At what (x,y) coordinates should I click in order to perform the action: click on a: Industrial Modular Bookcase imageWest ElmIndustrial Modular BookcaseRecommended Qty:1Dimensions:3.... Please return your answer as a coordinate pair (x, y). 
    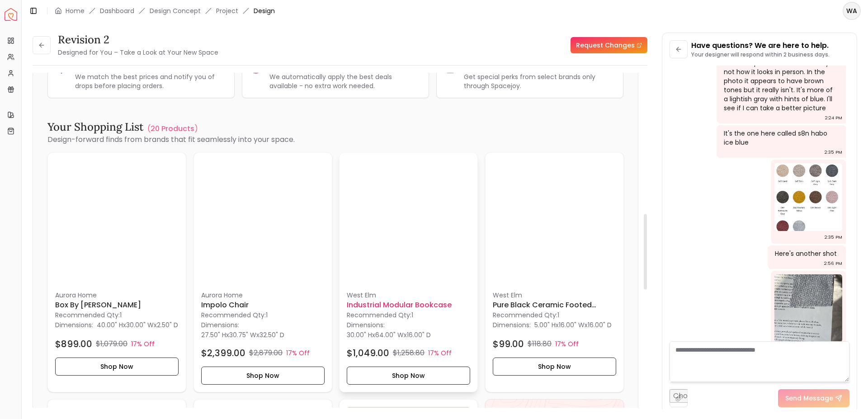
    Looking at the image, I should click on (408, 272).